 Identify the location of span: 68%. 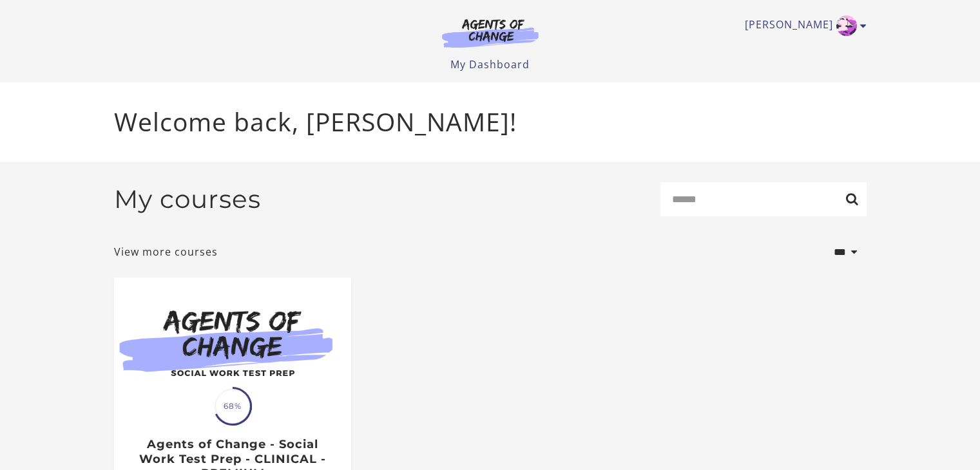
(233, 407).